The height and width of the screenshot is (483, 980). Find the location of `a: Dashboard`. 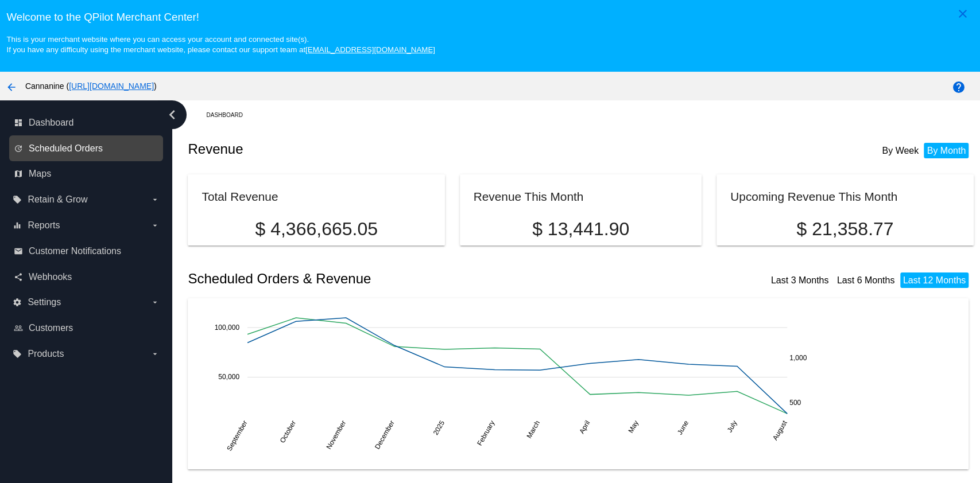

a: Dashboard is located at coordinates (229, 115).